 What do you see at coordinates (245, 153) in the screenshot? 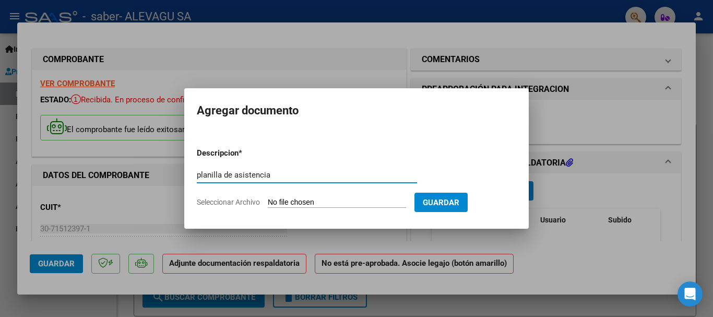
I see `p: Descripcion` at bounding box center [245, 153].